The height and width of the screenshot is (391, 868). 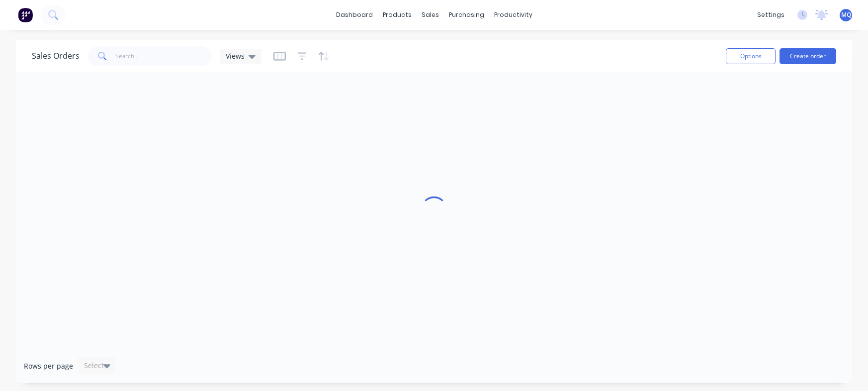 What do you see at coordinates (751, 56) in the screenshot?
I see `button: Options` at bounding box center [751, 56].